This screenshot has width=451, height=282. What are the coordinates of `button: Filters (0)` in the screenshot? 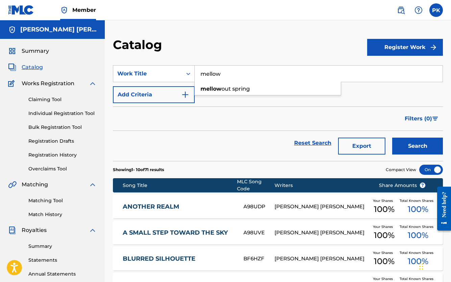 It's located at (421, 119).